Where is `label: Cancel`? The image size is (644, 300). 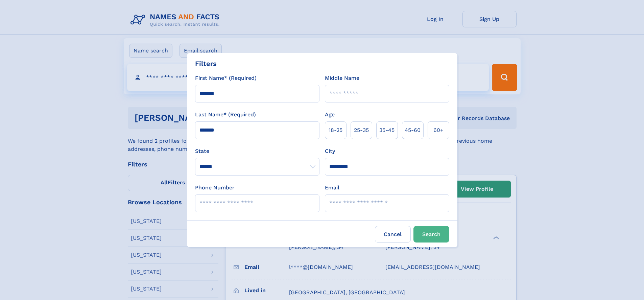 label: Cancel is located at coordinates (393, 234).